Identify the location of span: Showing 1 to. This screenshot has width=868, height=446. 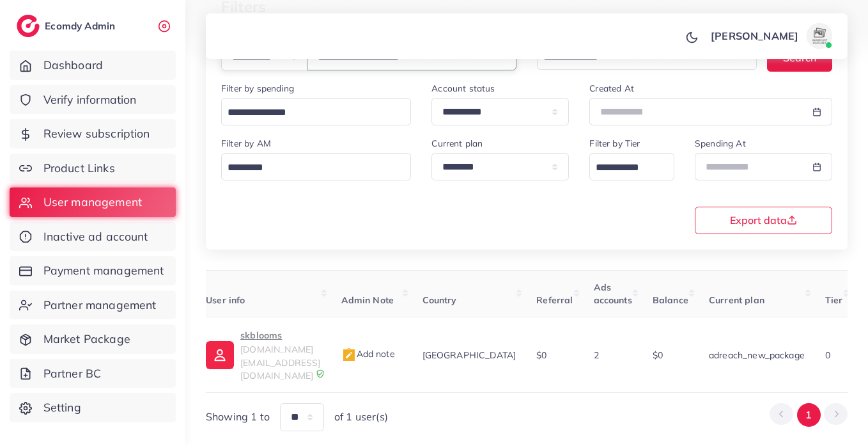
(238, 417).